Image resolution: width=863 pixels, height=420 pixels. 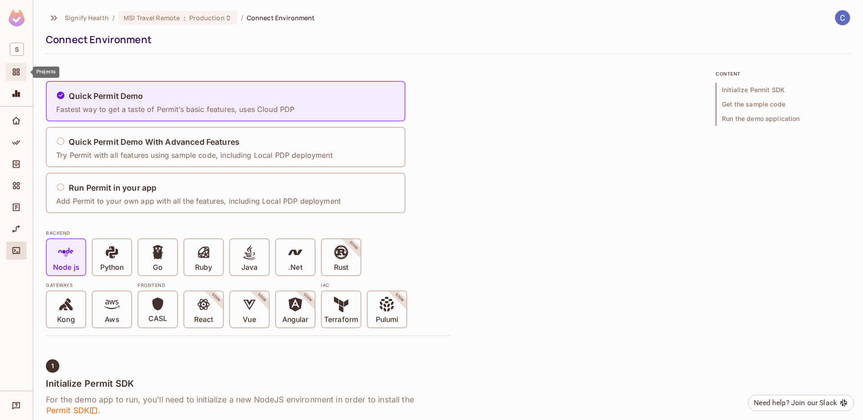 What do you see at coordinates (16, 49) in the screenshot?
I see `div: Workspace: Signify Health` at bounding box center [16, 49].